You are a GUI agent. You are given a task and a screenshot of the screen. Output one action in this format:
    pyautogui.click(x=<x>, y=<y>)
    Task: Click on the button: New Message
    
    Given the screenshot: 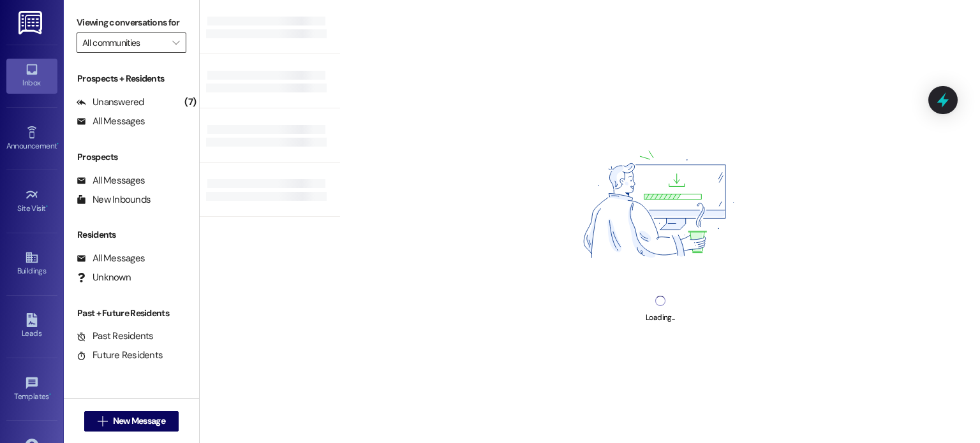 What is the action you would take?
    pyautogui.click(x=132, y=421)
    